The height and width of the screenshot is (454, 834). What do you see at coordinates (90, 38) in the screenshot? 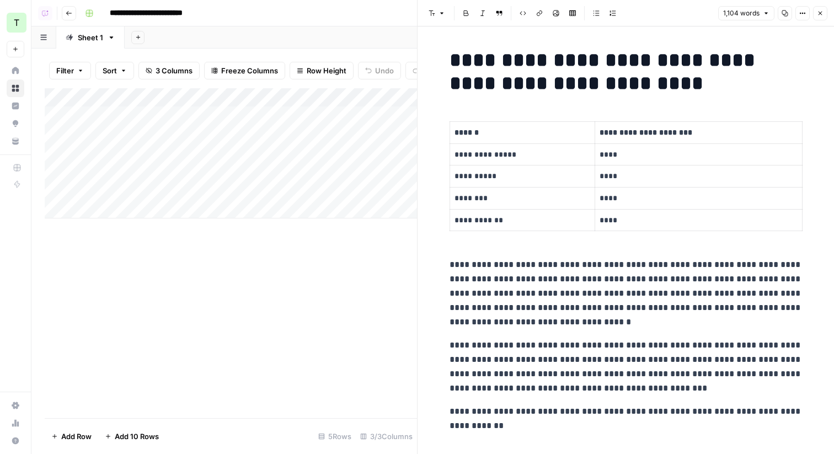
I see `a: Sheet 1` at bounding box center [90, 38].